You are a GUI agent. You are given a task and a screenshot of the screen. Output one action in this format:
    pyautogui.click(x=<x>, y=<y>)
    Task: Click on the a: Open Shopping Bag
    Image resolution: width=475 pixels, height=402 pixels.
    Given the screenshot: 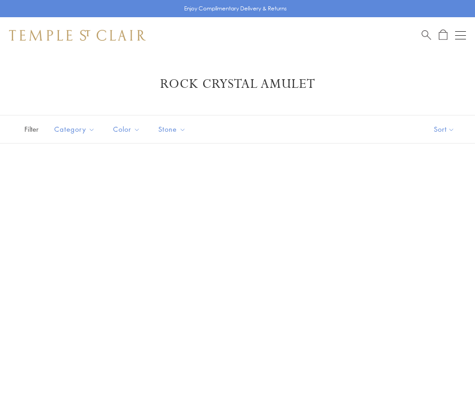 What is the action you would take?
    pyautogui.click(x=443, y=35)
    